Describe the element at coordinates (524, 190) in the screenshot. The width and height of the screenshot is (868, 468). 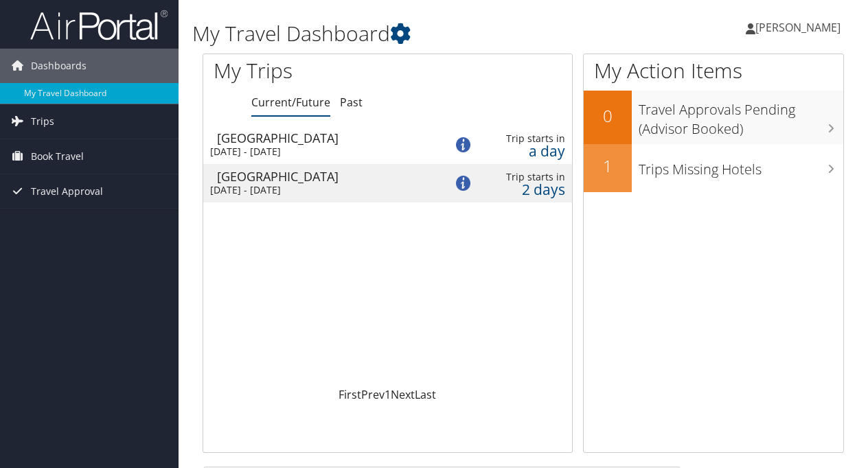
I see `div: 2 days` at that location.